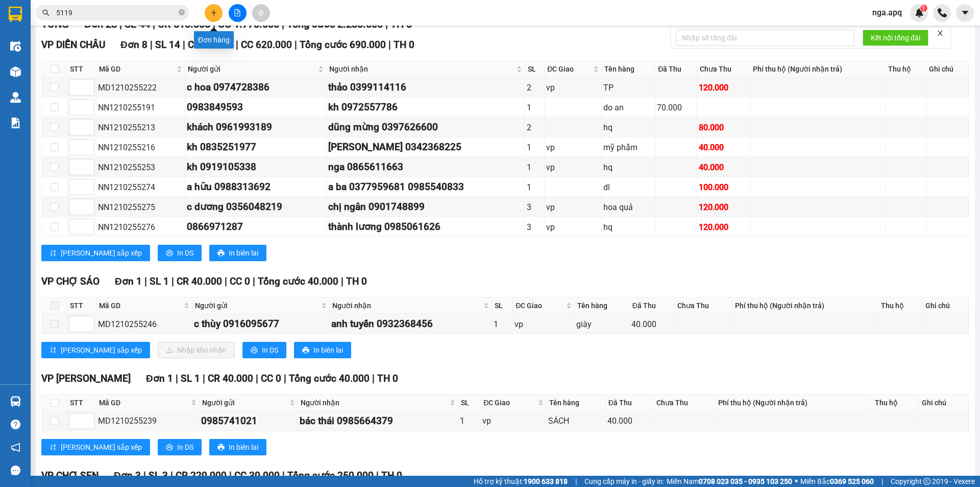  I want to click on div: NN1210255276, so click(140, 227).